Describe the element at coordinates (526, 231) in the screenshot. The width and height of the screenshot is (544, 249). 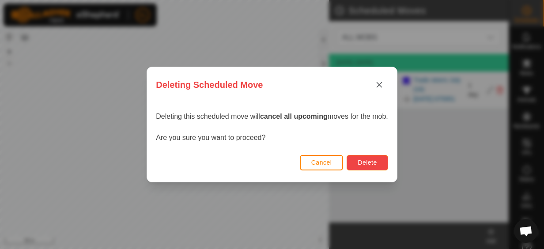
I see `div: Open chat` at that location.